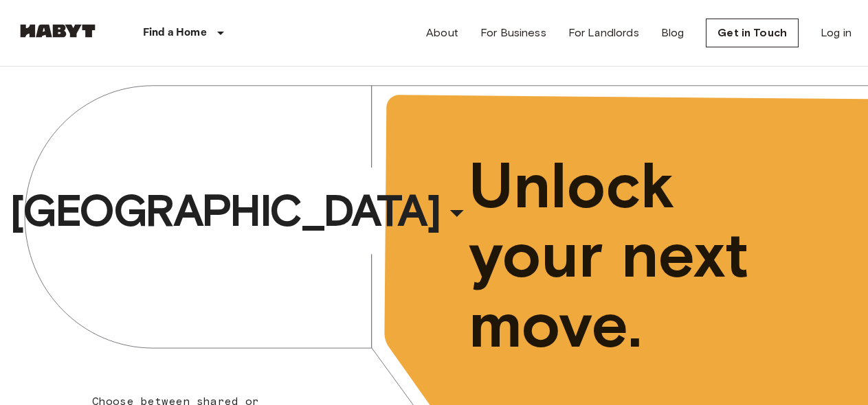 The height and width of the screenshot is (405, 868). What do you see at coordinates (642, 256) in the screenshot?
I see `span: Unlock your next move.` at bounding box center [642, 256].